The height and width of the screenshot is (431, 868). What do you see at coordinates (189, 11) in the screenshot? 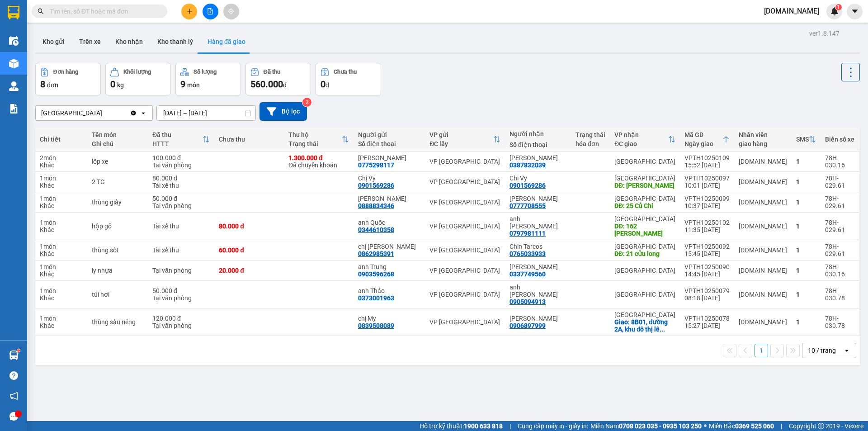
I see `span: plus` at bounding box center [189, 11].